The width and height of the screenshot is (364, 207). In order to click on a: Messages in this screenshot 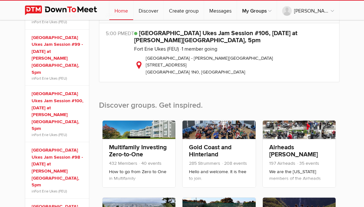, I will do `click(220, 10)`.